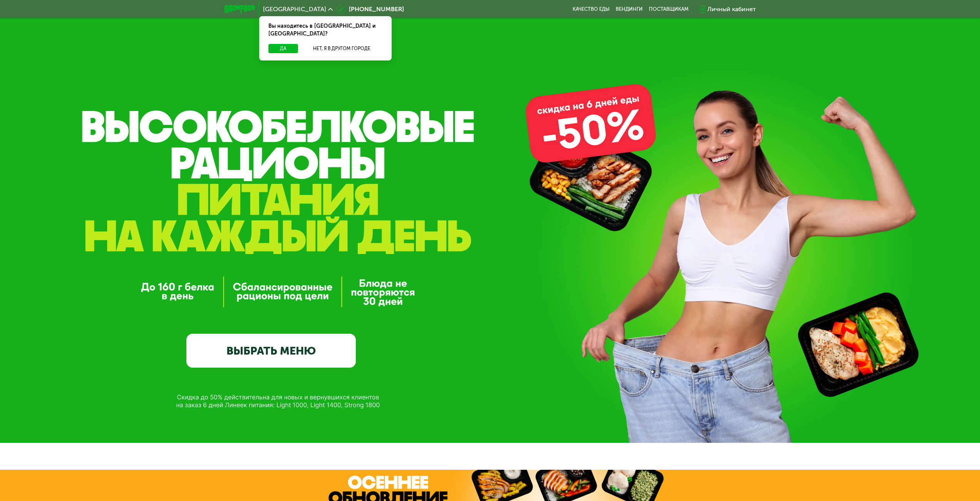 The height and width of the screenshot is (501, 980). I want to click on a: Качество еды, so click(591, 9).